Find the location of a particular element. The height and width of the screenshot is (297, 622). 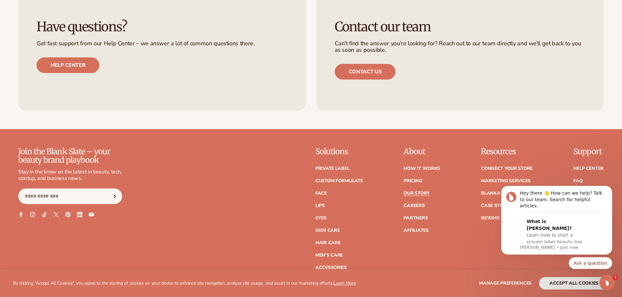

a: Eyes is located at coordinates (321, 218).